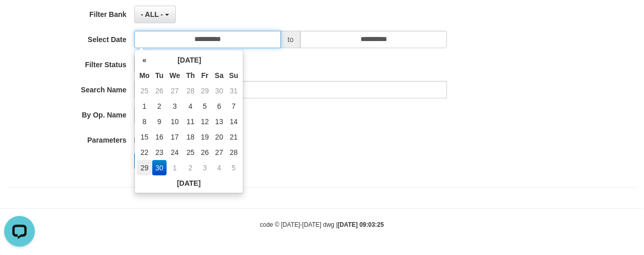 This screenshot has width=644, height=255. I want to click on th: Sa, so click(219, 76).